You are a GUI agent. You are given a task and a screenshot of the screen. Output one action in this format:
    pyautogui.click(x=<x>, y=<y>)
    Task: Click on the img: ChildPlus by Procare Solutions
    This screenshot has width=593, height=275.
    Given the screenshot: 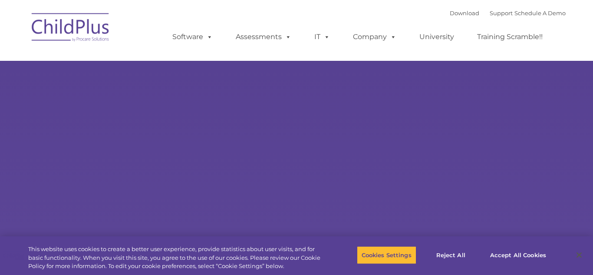 What is the action you would take?
    pyautogui.click(x=71, y=29)
    